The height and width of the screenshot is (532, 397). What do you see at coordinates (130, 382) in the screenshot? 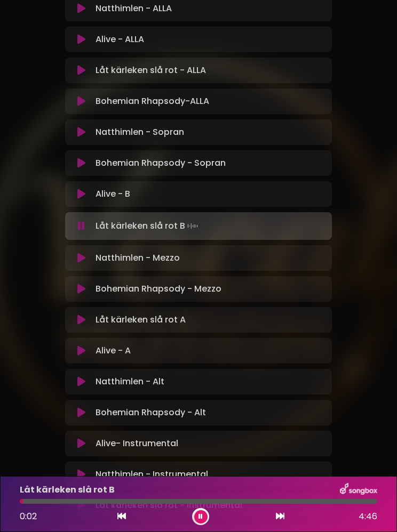
I see `p: Natthimlen - Alt` at bounding box center [130, 382].